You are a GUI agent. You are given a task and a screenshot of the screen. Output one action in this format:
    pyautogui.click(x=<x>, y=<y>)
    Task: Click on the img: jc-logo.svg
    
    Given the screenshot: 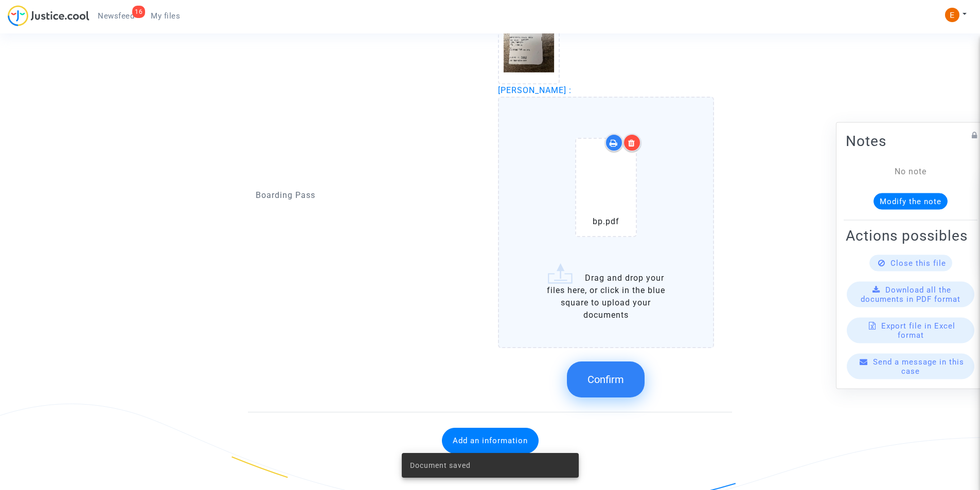 What is the action you would take?
    pyautogui.click(x=48, y=15)
    